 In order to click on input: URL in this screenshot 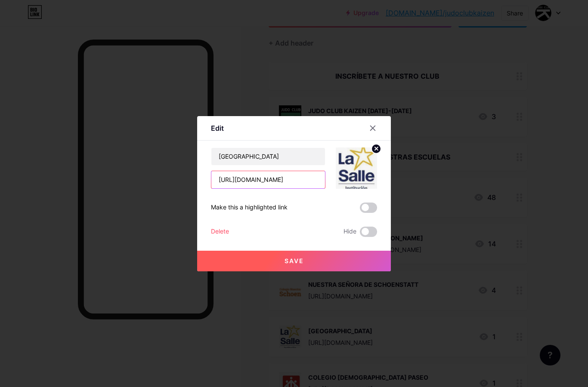, I will do `click(268, 180)`.